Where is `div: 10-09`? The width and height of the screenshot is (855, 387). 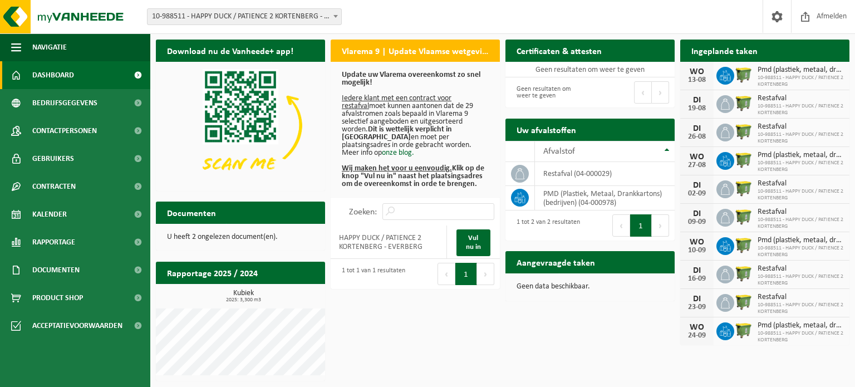 div: 10-09 is located at coordinates (697, 251).